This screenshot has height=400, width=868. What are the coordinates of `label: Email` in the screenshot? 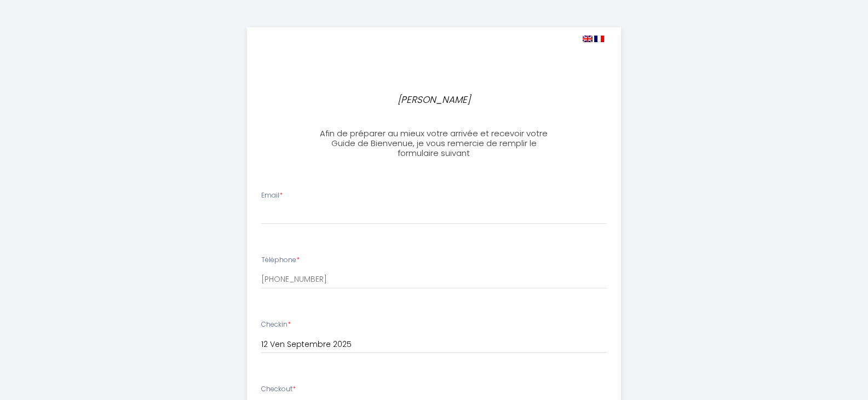 It's located at (271, 195).